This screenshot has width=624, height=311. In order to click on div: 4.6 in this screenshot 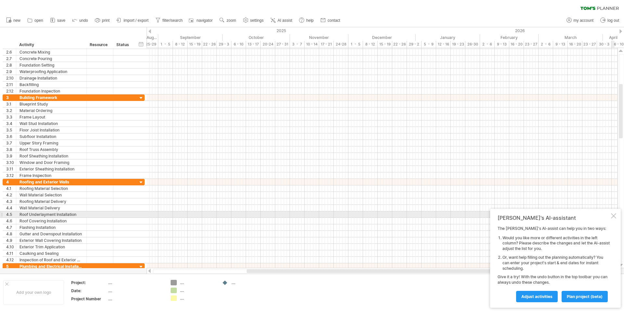, I will do `click(11, 221)`.